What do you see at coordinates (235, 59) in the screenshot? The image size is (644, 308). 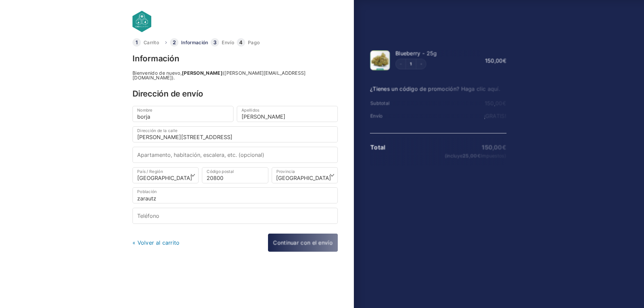 I see `h3: Información` at bounding box center [235, 59].